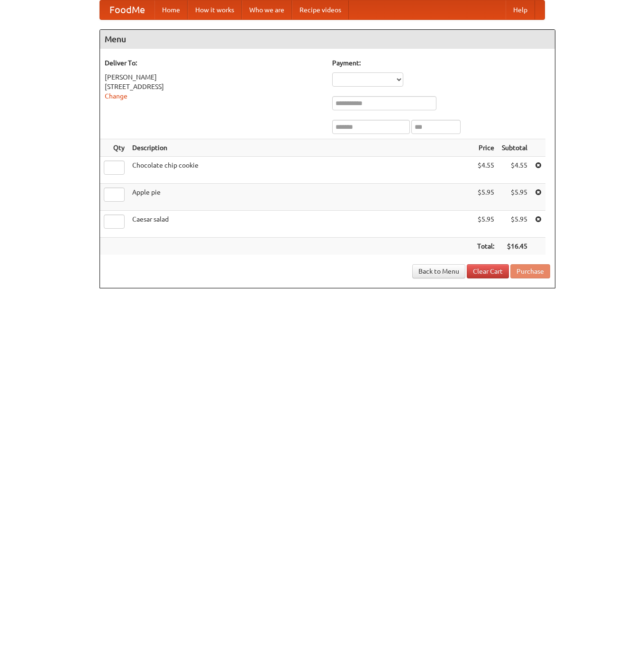 This screenshot has height=670, width=644. What do you see at coordinates (300, 197) in the screenshot?
I see `td: Apple pie` at bounding box center [300, 197].